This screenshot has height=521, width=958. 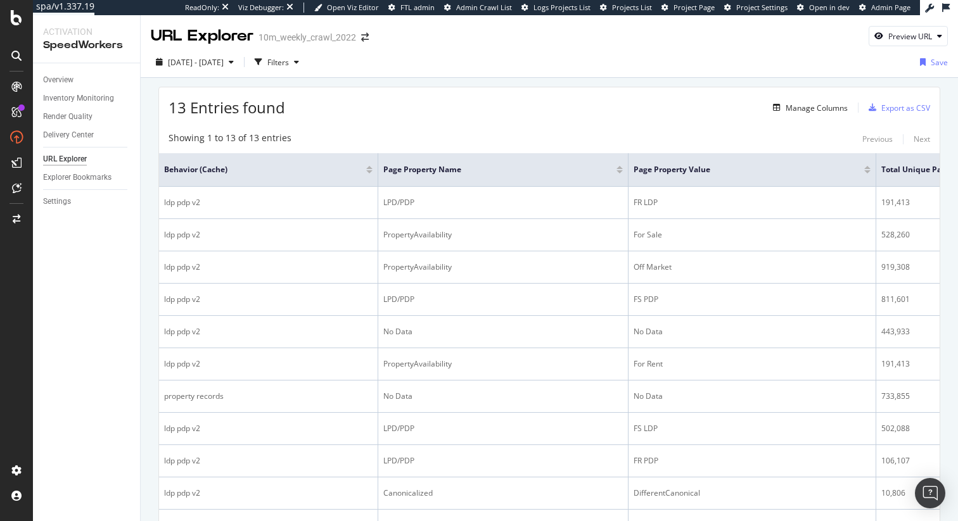 I want to click on button: Save, so click(x=931, y=62).